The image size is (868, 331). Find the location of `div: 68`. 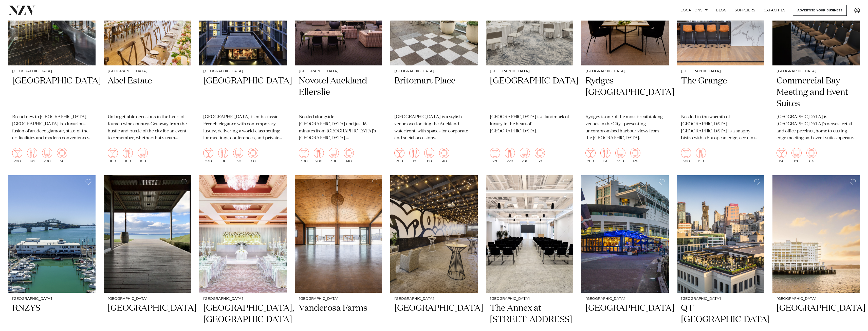

div: 68 is located at coordinates (540, 155).